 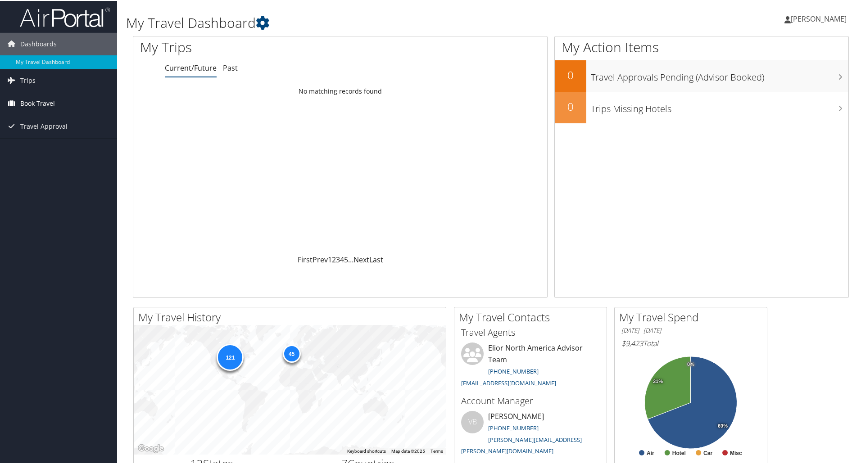 What do you see at coordinates (305, 259) in the screenshot?
I see `a: First` at bounding box center [305, 259].